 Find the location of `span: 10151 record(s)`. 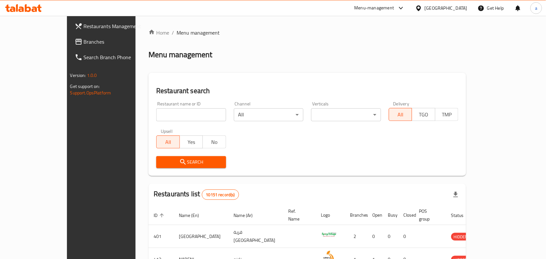

span: 10151 record(s) is located at coordinates (220, 195).